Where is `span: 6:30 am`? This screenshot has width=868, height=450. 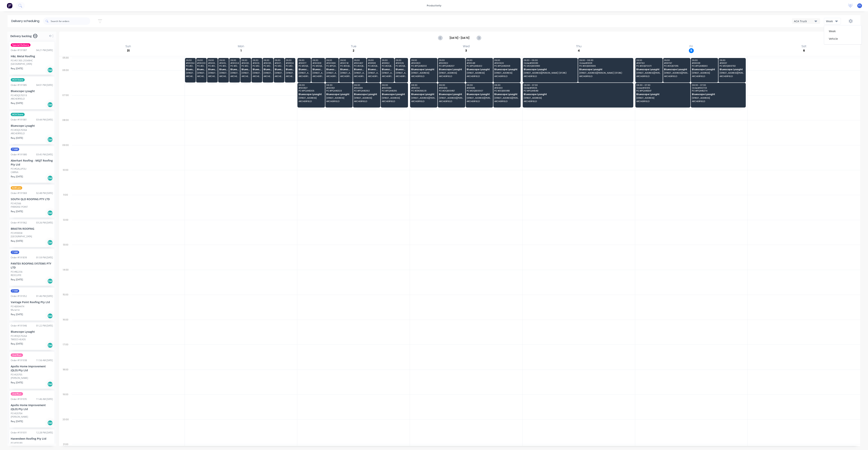 span: 6:30 am is located at coordinates (16, 188).